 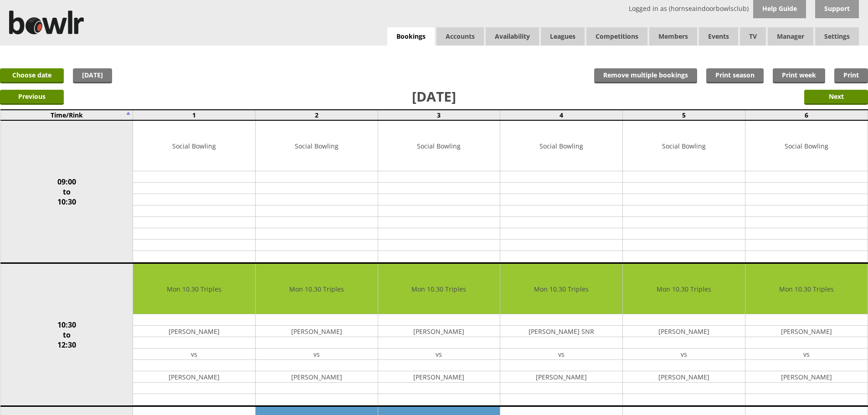 What do you see at coordinates (851, 76) in the screenshot?
I see `a: Print` at bounding box center [851, 76].